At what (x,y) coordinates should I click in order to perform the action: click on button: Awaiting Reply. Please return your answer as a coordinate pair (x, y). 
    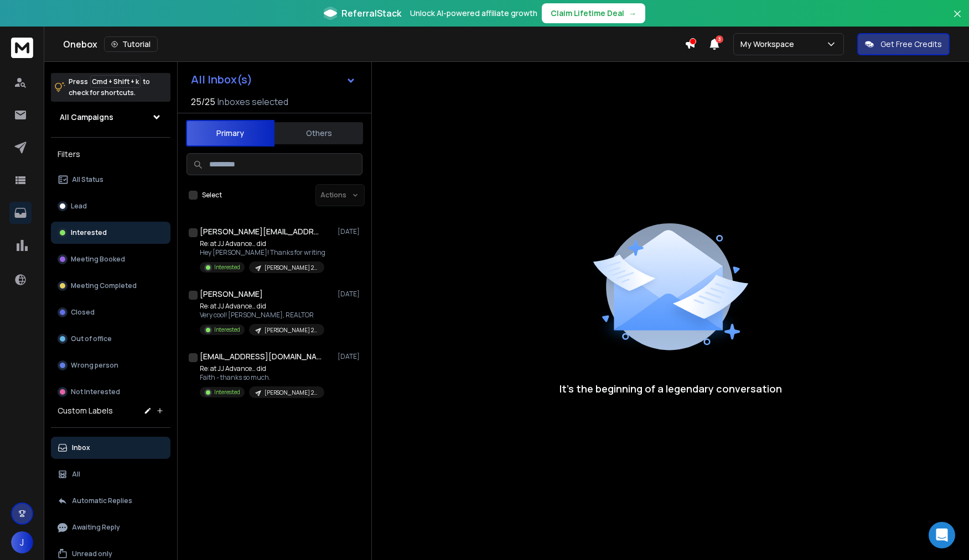
    Looking at the image, I should click on (111, 528).